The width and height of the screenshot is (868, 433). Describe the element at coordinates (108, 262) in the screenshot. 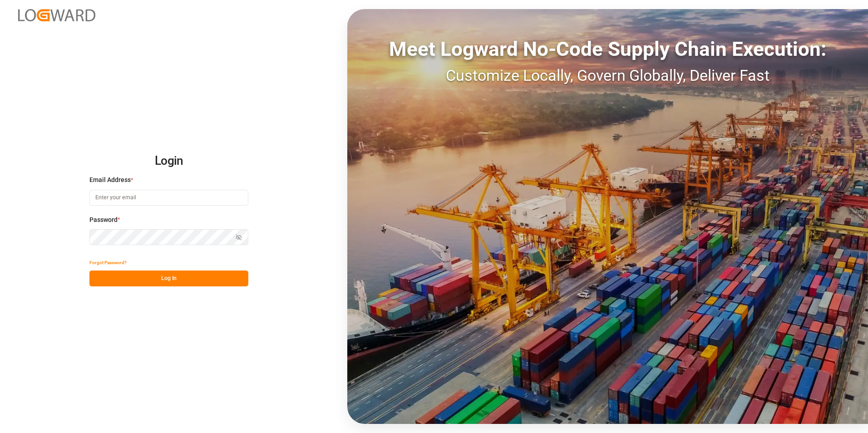

I see `button: Forgot Password?` at that location.